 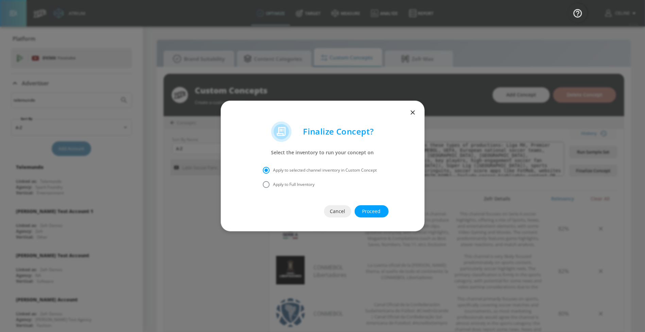 I want to click on span: Apply to selected channel inventory in Custom Concept, so click(x=325, y=170).